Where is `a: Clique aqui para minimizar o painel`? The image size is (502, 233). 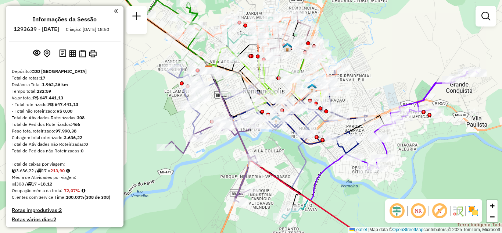 a: Clique aqui para minimizar o painel is located at coordinates (116, 11).